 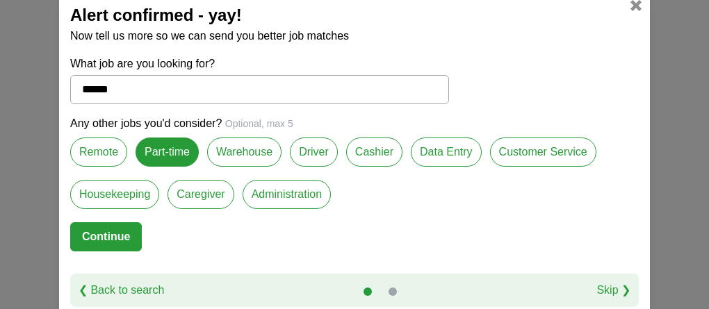 What do you see at coordinates (99, 152) in the screenshot?
I see `label: Remote` at bounding box center [99, 152].